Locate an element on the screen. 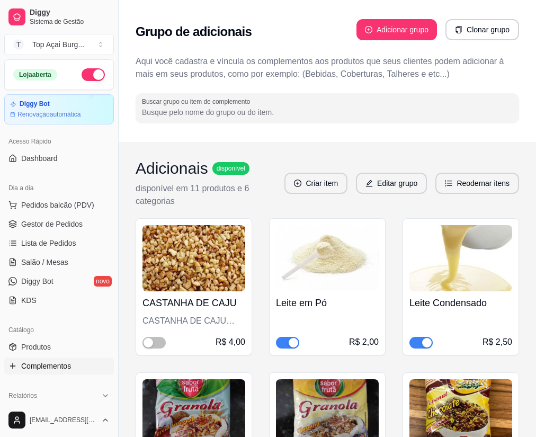  h2: Grupo de adicionais is located at coordinates (193, 32).